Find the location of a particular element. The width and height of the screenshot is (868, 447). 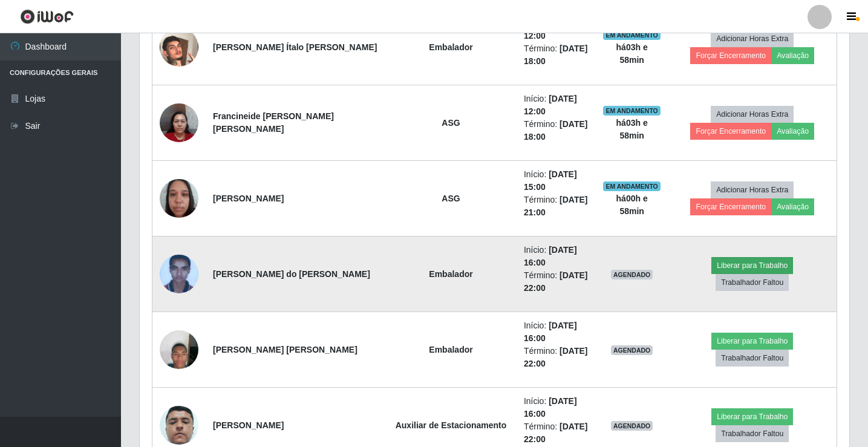

img: 1726002463138.jpeg is located at coordinates (179, 47).